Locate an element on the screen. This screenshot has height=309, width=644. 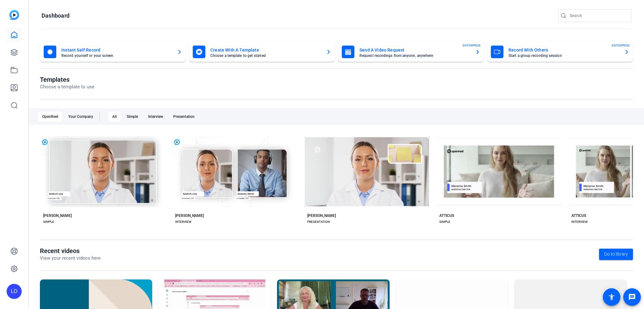
mat-card-subtitle: Record yourself or your screen is located at coordinates (117, 56).